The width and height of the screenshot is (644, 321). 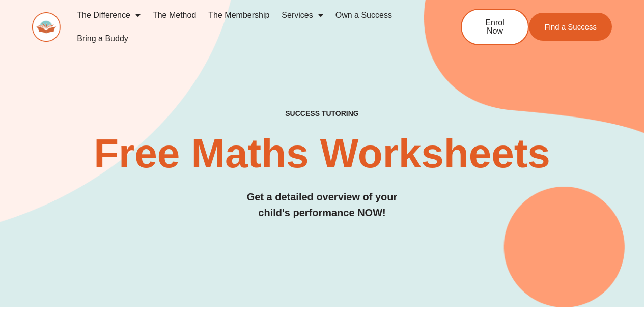 What do you see at coordinates (322, 114) in the screenshot?
I see `h4: SUCCESS TUTORING​` at bounding box center [322, 114].